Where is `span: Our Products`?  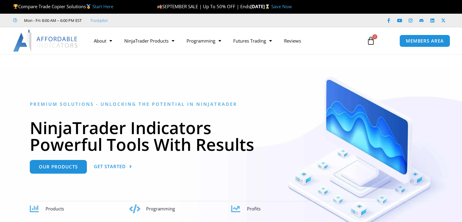 span: Our Products is located at coordinates (58, 167).